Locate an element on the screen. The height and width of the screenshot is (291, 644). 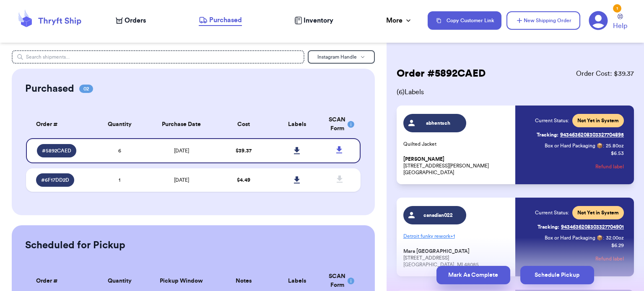
a: Orders is located at coordinates (130, 21).